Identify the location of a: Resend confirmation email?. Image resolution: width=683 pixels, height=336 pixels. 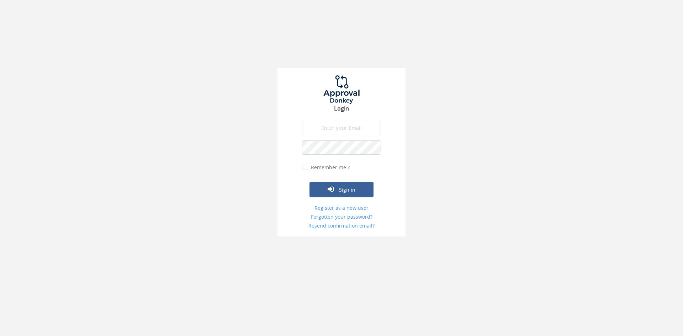
(342, 226).